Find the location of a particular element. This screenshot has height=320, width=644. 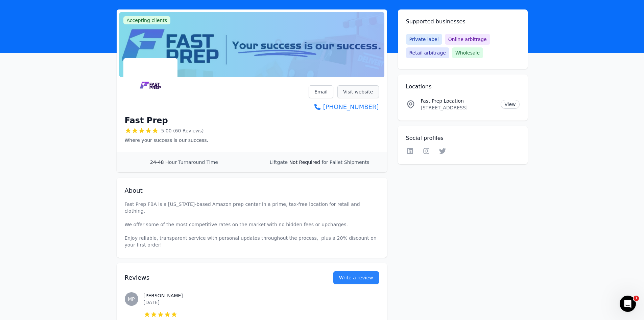

span: 1 is located at coordinates (636, 298).